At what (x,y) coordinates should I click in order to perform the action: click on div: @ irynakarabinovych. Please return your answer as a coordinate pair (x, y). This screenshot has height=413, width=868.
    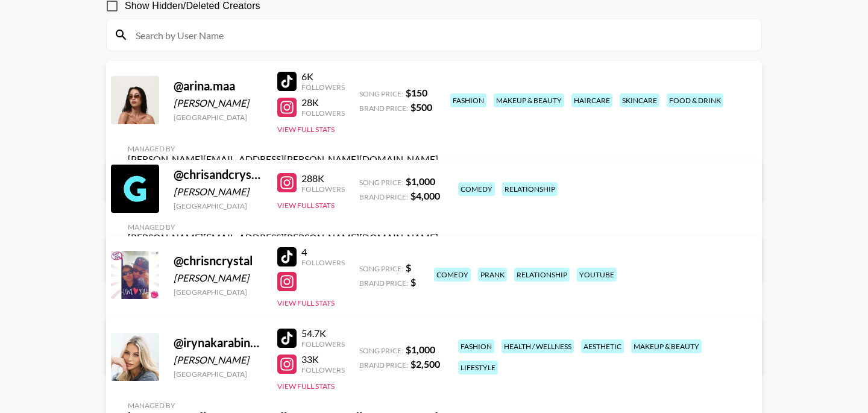
    Looking at the image, I should click on (218, 343).